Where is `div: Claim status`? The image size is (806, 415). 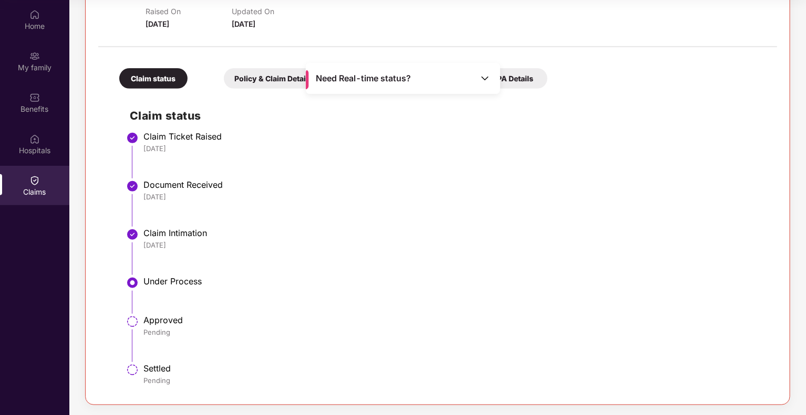
div: Claim status is located at coordinates (153, 78).